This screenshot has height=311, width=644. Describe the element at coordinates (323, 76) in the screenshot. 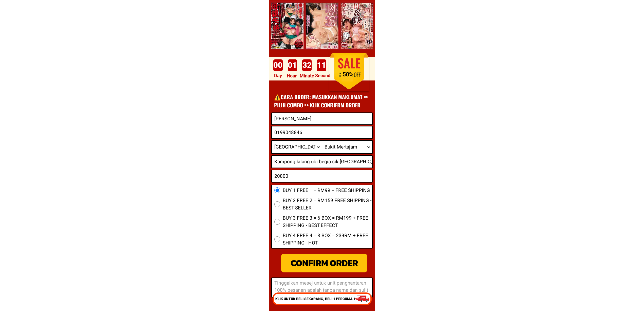

I see `h1: Second` at that location.